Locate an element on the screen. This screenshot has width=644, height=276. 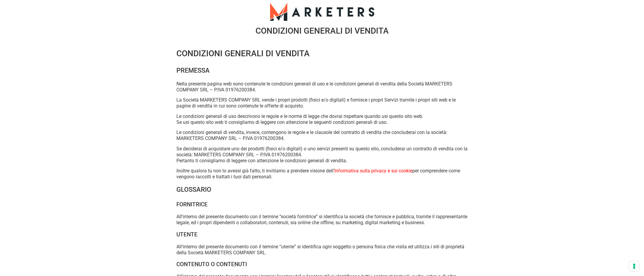
p: Le condizioni generali di vendita, invece, contengono le regole e le clausole del contratto di ve... is located at coordinates (322, 135).